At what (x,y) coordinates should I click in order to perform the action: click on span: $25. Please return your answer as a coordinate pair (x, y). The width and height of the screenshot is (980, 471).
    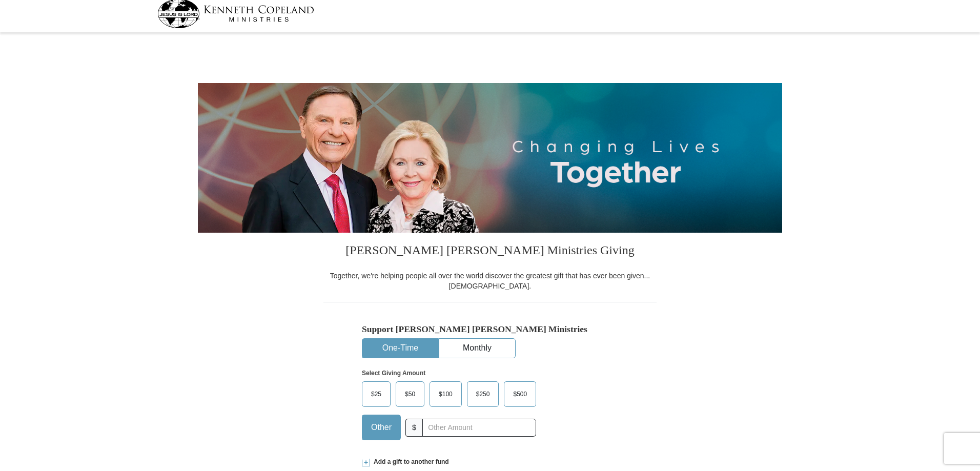
    Looking at the image, I should click on (376, 394).